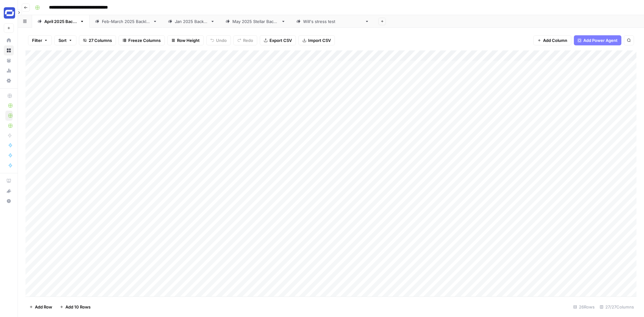  I want to click on button: Add Column, so click(553, 40).